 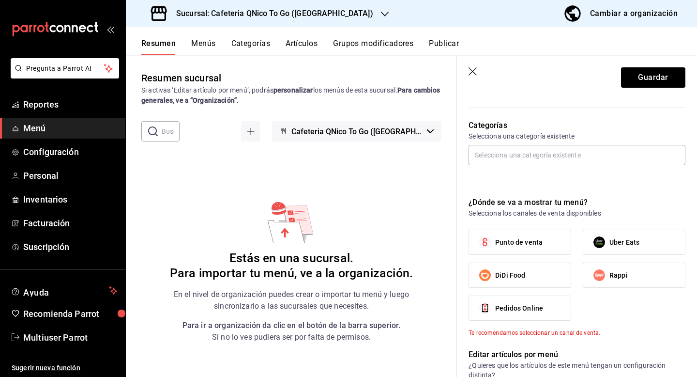 What do you see at coordinates (577, 354) in the screenshot?
I see `p: Editar artículos por menú` at bounding box center [577, 354].